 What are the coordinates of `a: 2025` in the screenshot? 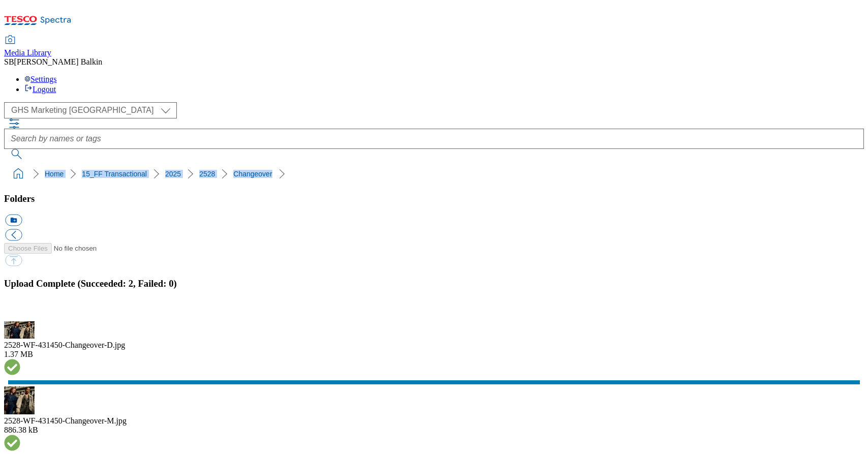 It's located at (172, 174).